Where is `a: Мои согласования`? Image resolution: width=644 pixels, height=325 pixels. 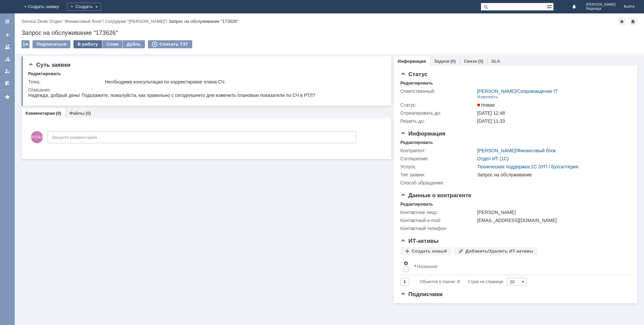 a: Мои согласования is located at coordinates (7, 83).